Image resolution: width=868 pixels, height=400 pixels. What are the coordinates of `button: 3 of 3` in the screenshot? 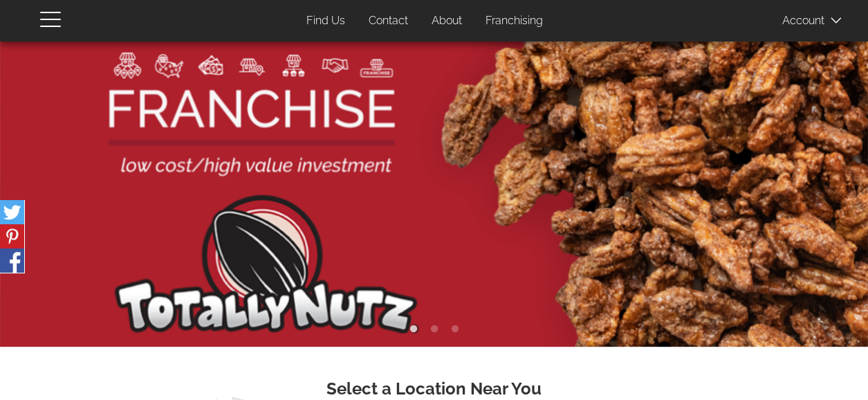 It's located at (455, 330).